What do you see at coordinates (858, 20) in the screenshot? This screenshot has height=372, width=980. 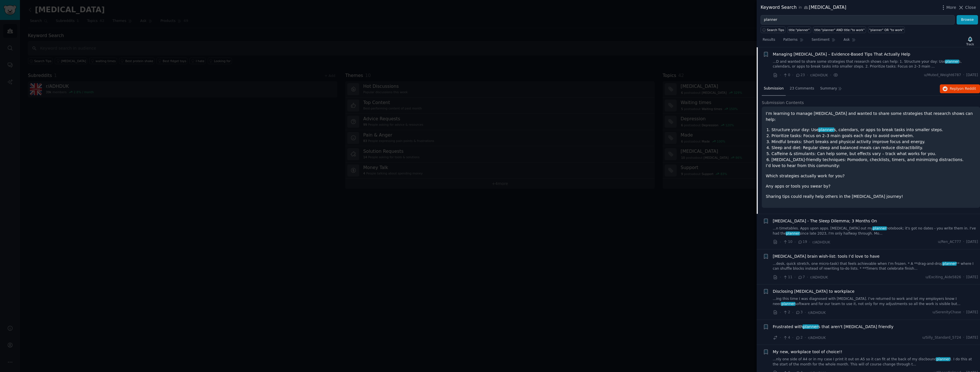 I see `input: Try a keyword related to your business` at bounding box center [858, 20].